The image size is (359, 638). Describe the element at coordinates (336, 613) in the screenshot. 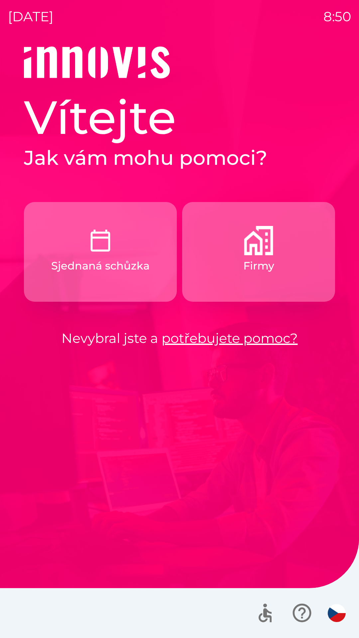

I see `img: cs flag` at that location.